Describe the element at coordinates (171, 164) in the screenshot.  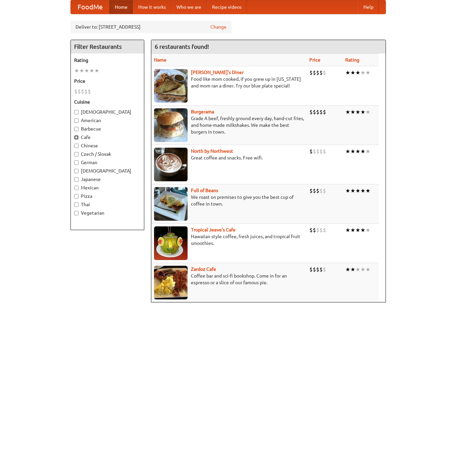
I see `img: north.jpg` at that location.